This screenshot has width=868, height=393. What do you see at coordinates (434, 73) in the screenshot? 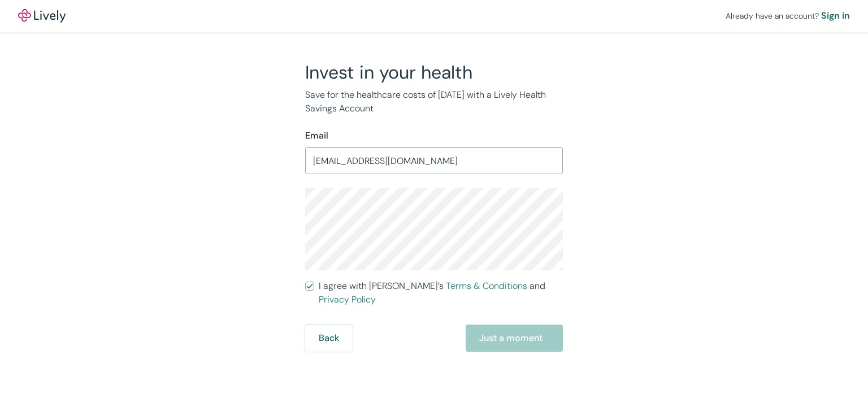
I see `h2: Invest in your health` at bounding box center [434, 73].